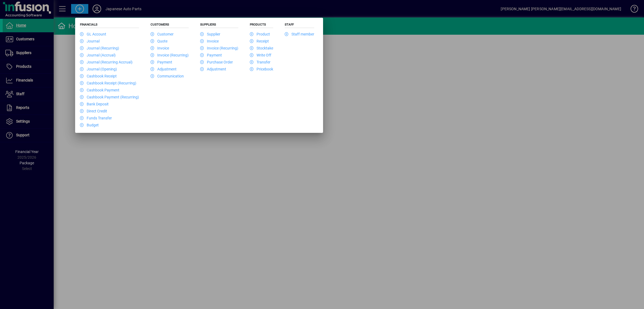 The width and height of the screenshot is (644, 309). Describe the element at coordinates (98, 76) in the screenshot. I see `a: Cashbook Receipt` at that location.